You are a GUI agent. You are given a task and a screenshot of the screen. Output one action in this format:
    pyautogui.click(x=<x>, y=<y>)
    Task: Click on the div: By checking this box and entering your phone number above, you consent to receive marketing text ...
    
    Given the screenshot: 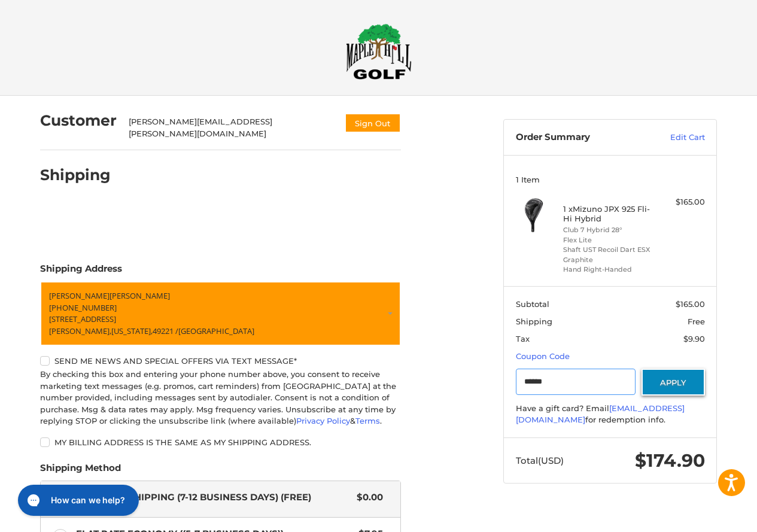 What is the action you would take?
    pyautogui.click(x=220, y=398)
    